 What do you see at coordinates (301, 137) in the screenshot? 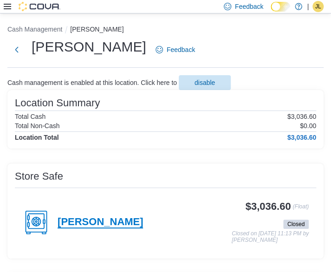
I see `h4: $3,036.60` at bounding box center [301, 137].